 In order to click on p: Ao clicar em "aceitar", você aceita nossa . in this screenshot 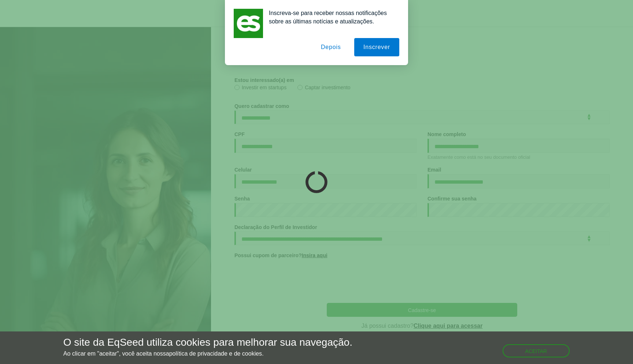, I will do `click(208, 354)`.